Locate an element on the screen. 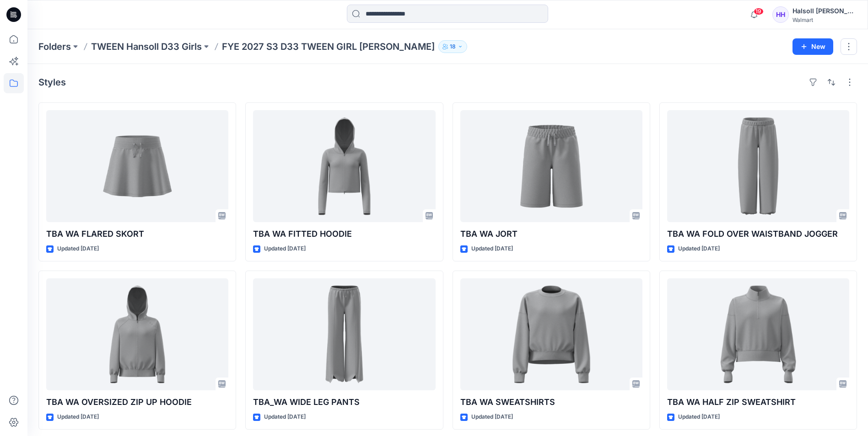  p: TBA WA OVERSIZED ZIP UP HOODIE is located at coordinates (137, 402).